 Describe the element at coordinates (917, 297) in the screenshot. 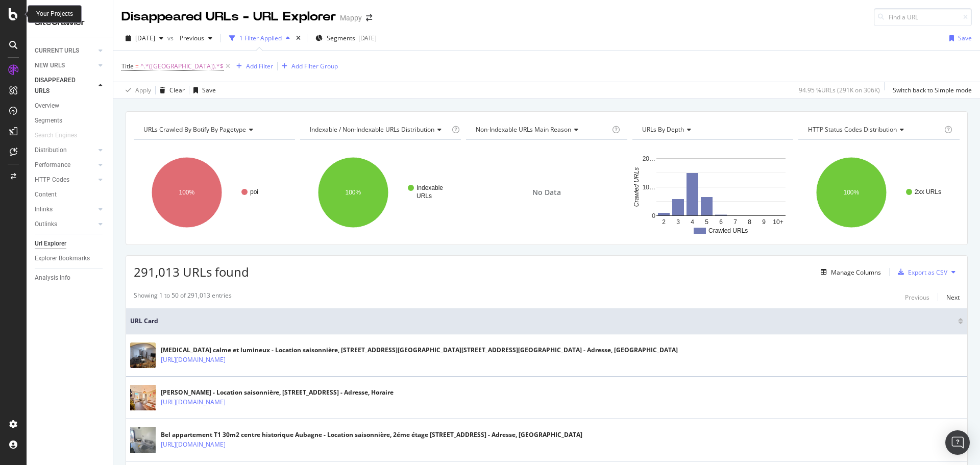

I see `div: Previous` at that location.